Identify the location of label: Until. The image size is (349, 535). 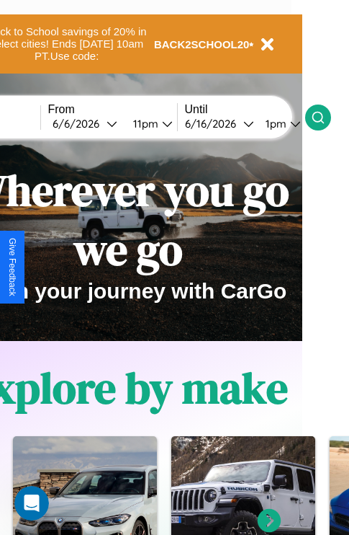
(245, 109).